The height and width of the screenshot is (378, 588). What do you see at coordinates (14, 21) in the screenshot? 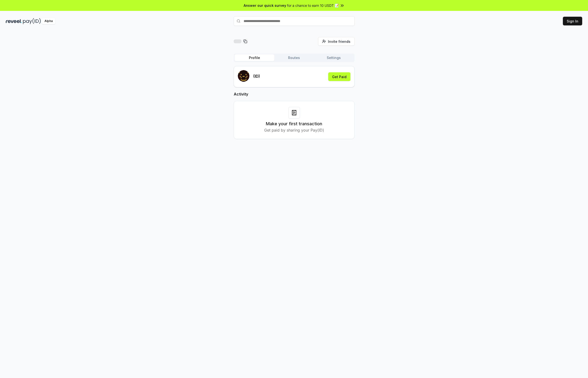
I see `img: reveel_dark` at bounding box center [14, 21].